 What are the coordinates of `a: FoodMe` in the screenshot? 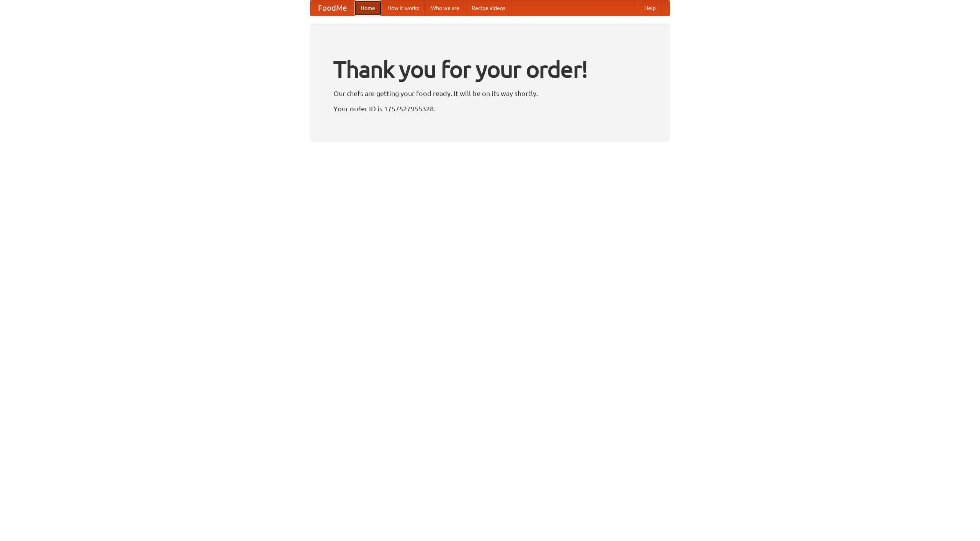 It's located at (332, 8).